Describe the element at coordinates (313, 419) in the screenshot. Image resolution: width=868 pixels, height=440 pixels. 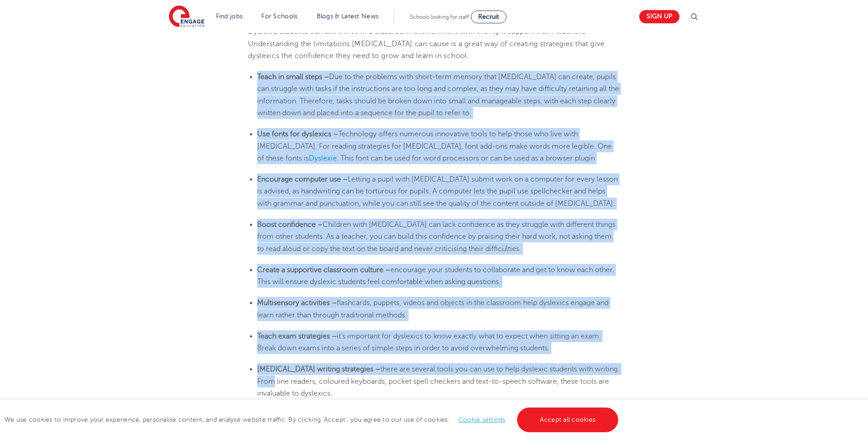
I see `span: We use cookies to improve your experience, personalise content, and analyse website traffic. By c...` at that location.